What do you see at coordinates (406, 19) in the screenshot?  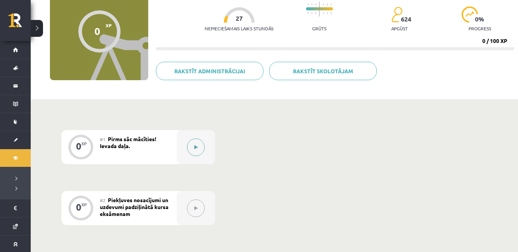 I see `span: 624` at bounding box center [406, 19].